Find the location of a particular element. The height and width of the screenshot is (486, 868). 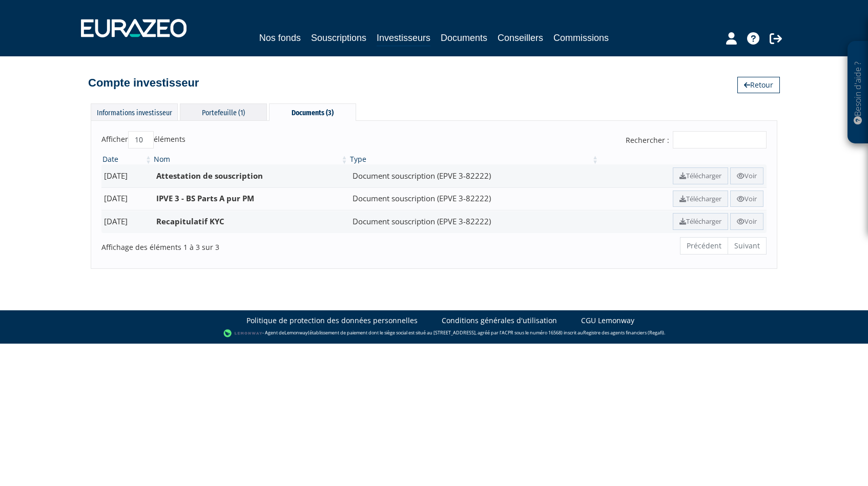

a: Registre des agents financiers (Regafi) is located at coordinates (623, 332).